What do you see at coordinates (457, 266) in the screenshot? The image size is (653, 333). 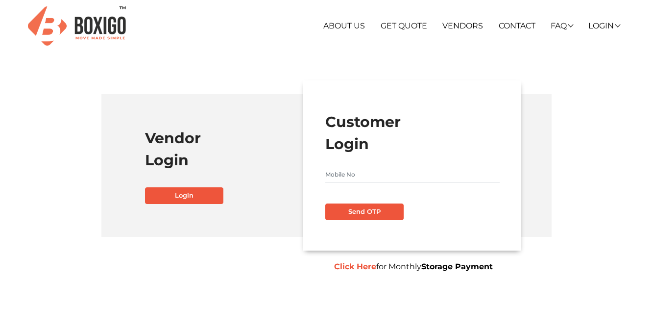 I see `b: Storage Payment` at bounding box center [457, 266].